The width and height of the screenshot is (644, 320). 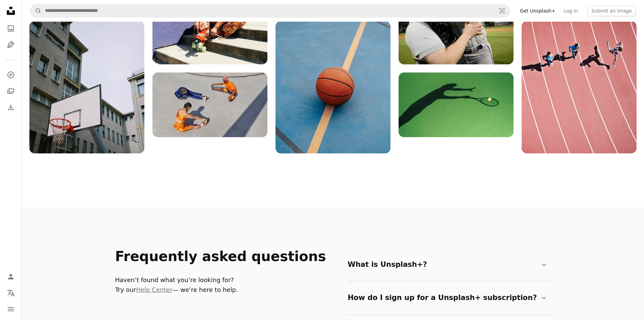 What do you see at coordinates (11, 107) in the screenshot?
I see `a: Download History` at bounding box center [11, 107].